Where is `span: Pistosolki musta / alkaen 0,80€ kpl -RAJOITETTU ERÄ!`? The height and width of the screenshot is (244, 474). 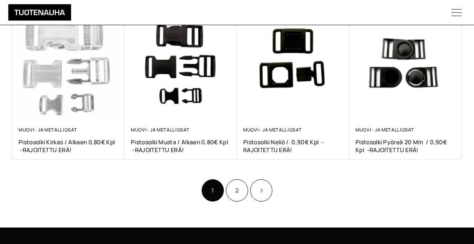 span: Pistosolki musta / alkaen 0,80€ kpl -RAJOITETTU ERÄ! is located at coordinates (181, 146).